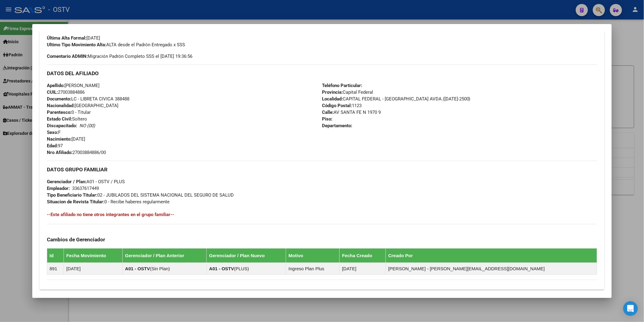  I want to click on strong: Piso:, so click(327, 119).